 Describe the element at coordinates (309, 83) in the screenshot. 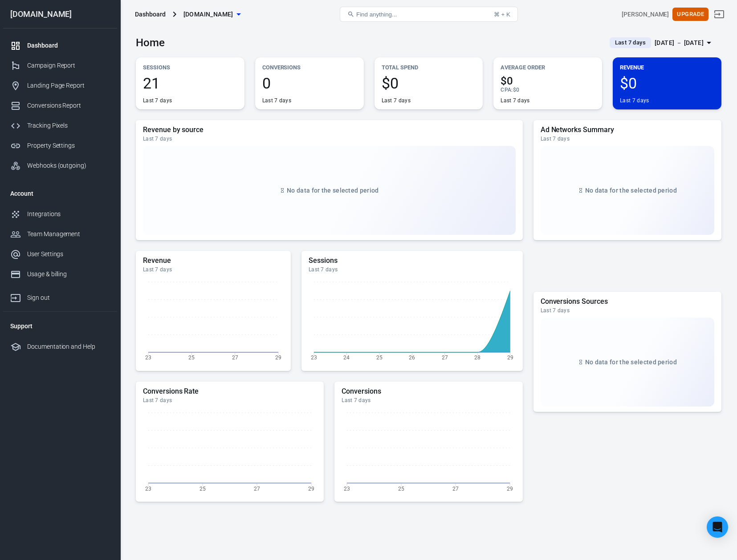

I see `span: 0` at that location.